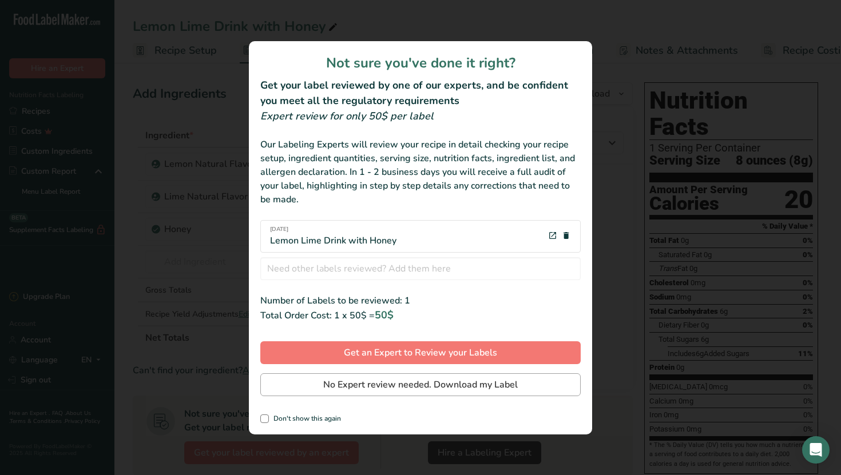 The height and width of the screenshot is (475, 841). Describe the element at coordinates (420, 116) in the screenshot. I see `div: Expert review for only 50$ per label` at that location.